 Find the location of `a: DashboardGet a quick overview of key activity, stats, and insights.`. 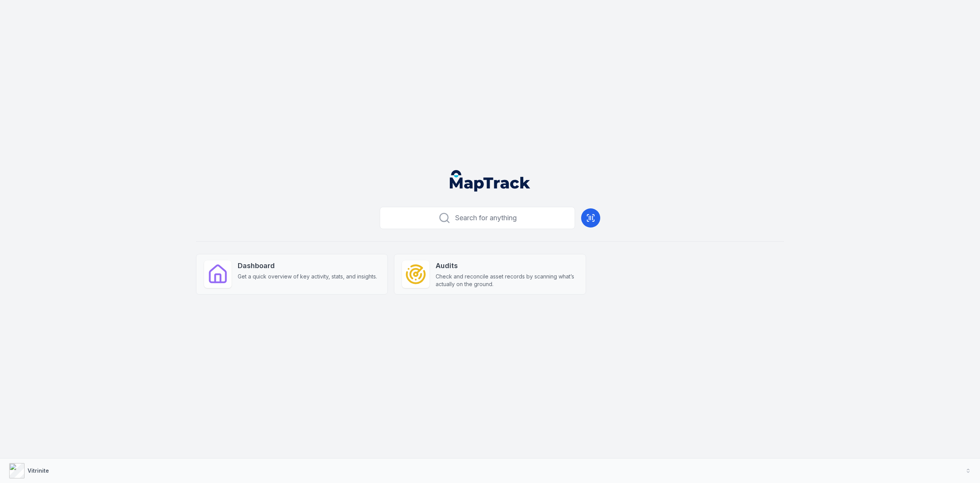

a: DashboardGet a quick overview of key activity, stats, and insights. is located at coordinates (292, 274).